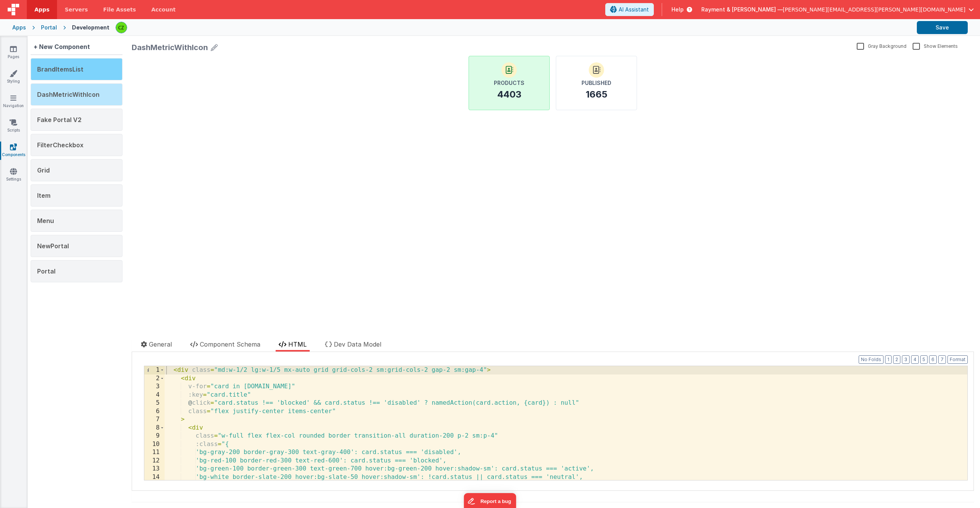  Describe the element at coordinates (882, 46) in the screenshot. I see `label: Gray Background` at that location.